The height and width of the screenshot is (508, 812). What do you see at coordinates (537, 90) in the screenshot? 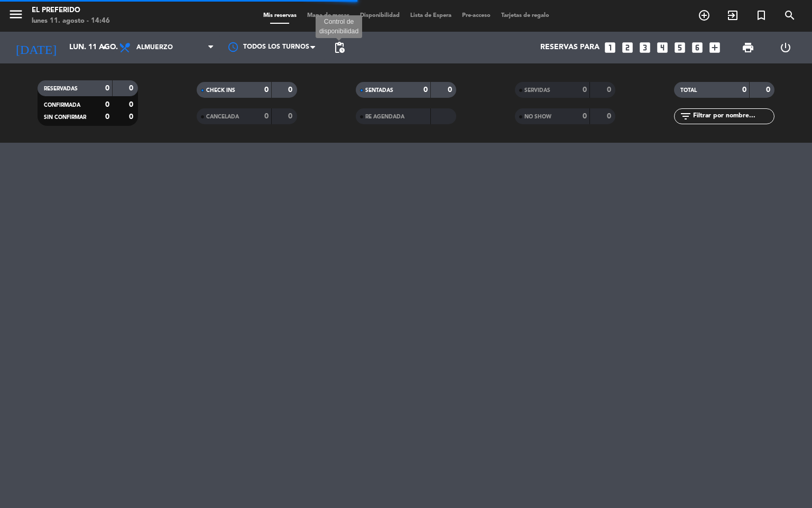
I see `span: SERVIDAS` at bounding box center [537, 90].